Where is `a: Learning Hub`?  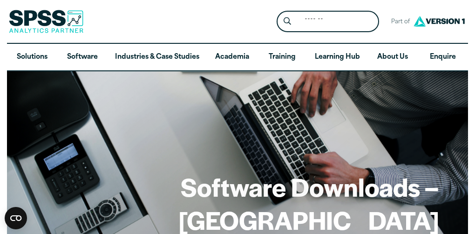
a: Learning Hub is located at coordinates (337, 57).